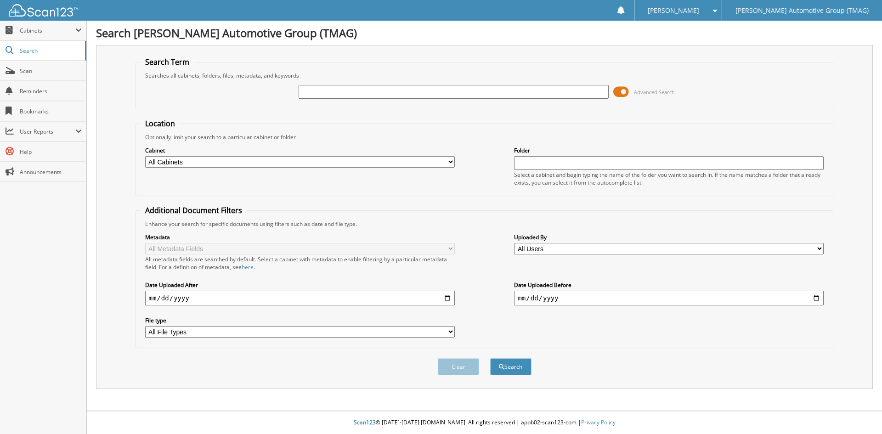  What do you see at coordinates (47, 30) in the screenshot?
I see `span: Cabinets` at bounding box center [47, 30].